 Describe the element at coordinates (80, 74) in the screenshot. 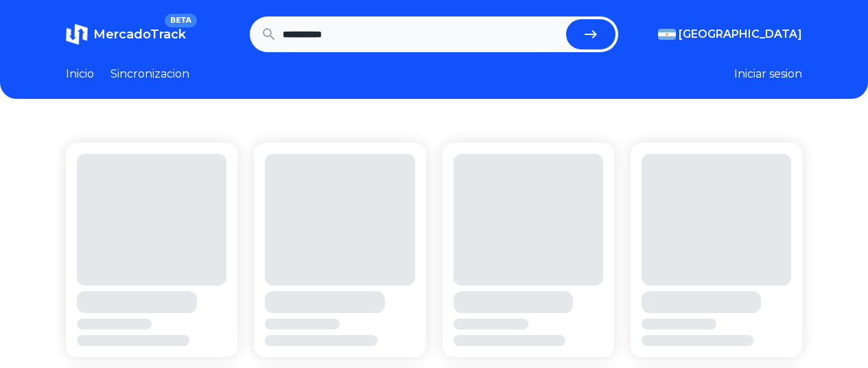

I see `a: Inicio` at that location.